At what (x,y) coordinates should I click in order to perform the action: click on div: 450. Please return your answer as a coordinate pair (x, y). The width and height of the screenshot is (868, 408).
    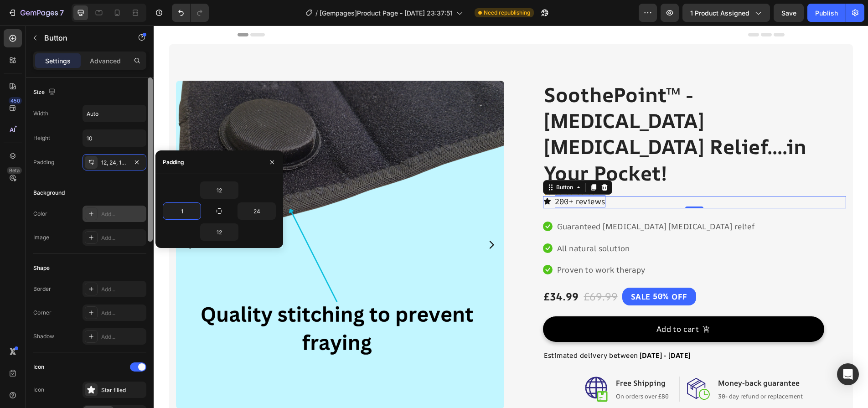
    Looking at the image, I should click on (15, 101).